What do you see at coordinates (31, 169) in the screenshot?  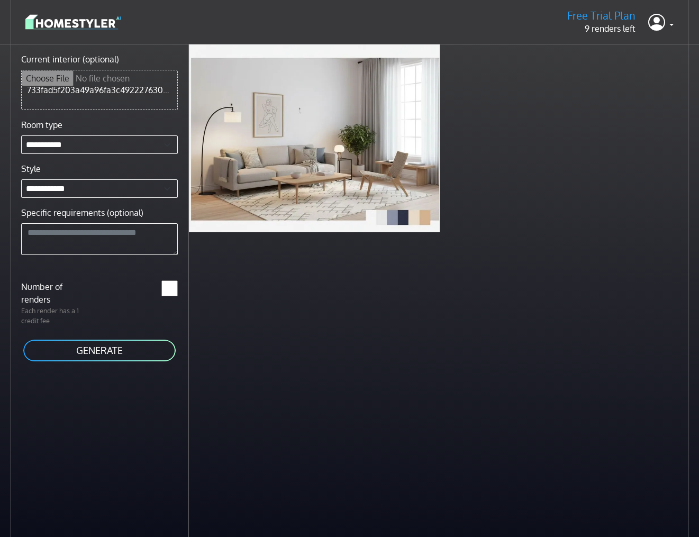 I see `label: Style` at bounding box center [31, 169].